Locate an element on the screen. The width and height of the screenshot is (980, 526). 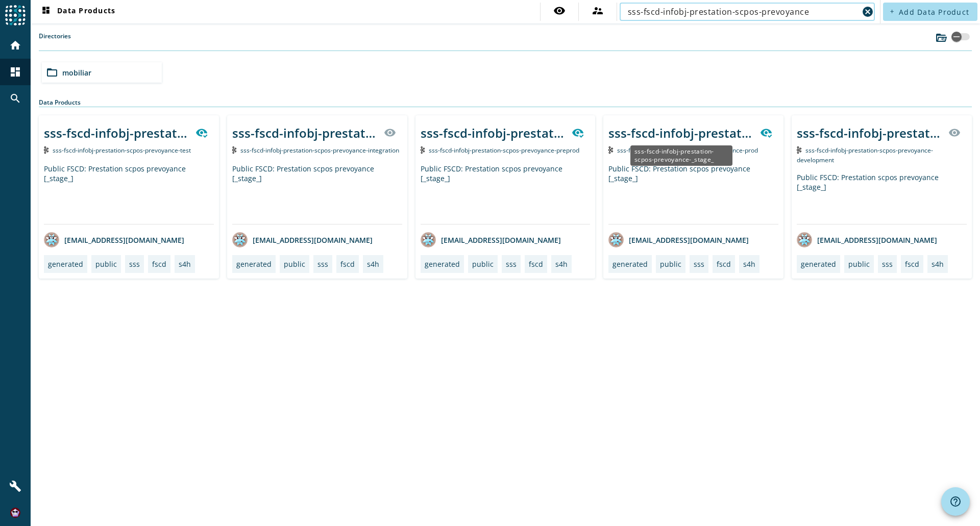
mat-icon: cancel is located at coordinates (868, 12).